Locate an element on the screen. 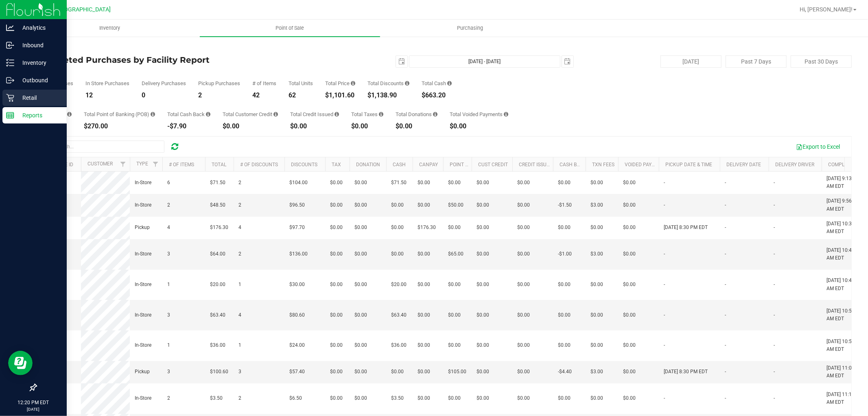  span: Point of Sale is located at coordinates (290, 28).